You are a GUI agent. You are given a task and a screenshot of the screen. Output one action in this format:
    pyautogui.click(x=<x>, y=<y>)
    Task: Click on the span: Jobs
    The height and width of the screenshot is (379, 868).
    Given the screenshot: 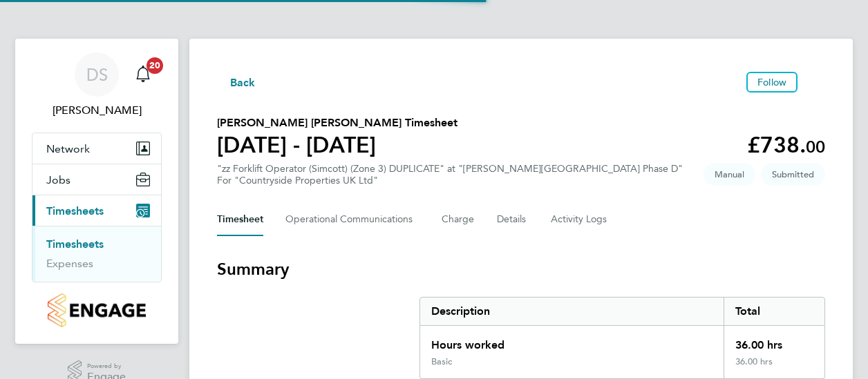 What is the action you would take?
    pyautogui.click(x=58, y=179)
    